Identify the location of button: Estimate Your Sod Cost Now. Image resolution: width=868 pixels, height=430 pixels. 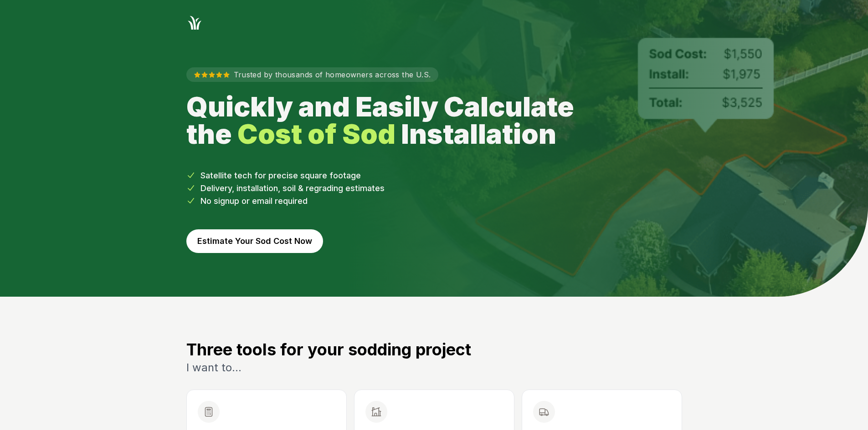
(254, 242).